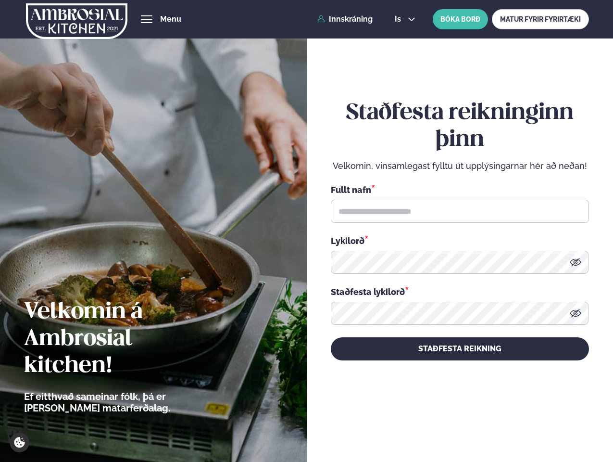 This screenshot has width=613, height=462. I want to click on a: MATUR FYRIR FYRIRTÆKI, so click(541, 19).